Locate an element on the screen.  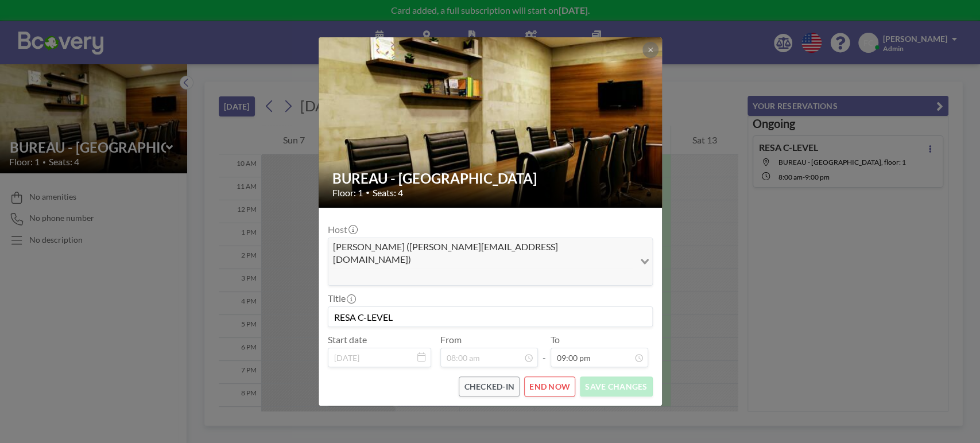
label: Start date is located at coordinates (348, 339).